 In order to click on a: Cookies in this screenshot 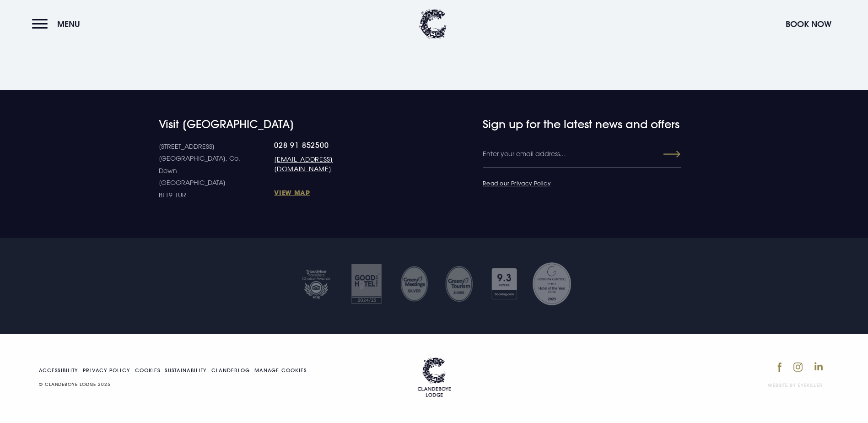, I will do `click(148, 370)`.